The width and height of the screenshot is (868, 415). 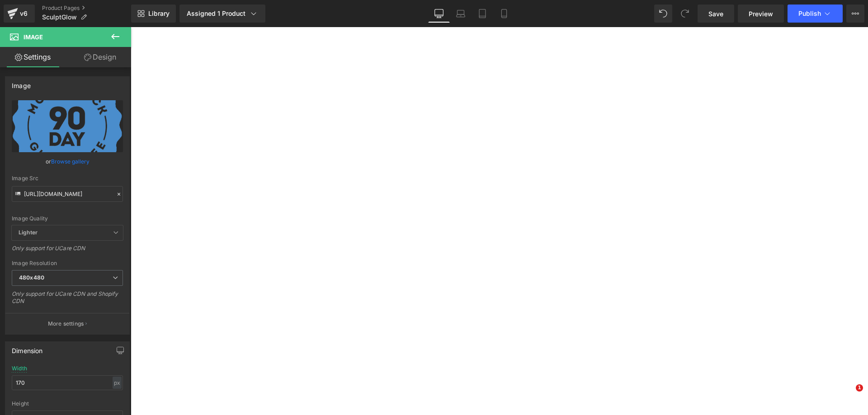 I want to click on button: Undo, so click(x=663, y=14).